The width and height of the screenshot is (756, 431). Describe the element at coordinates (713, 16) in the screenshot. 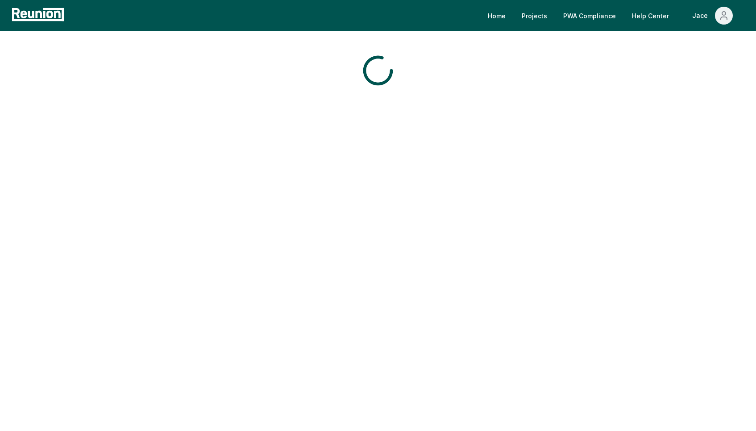

I see `button: Jace` at that location.